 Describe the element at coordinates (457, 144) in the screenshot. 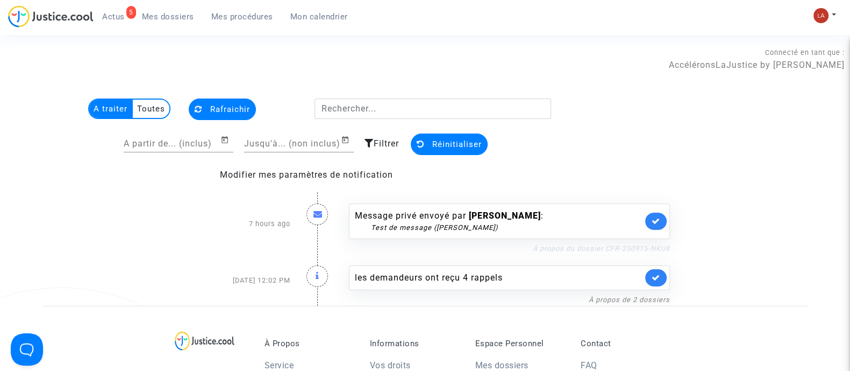

I see `span: Réinitialiser` at that location.